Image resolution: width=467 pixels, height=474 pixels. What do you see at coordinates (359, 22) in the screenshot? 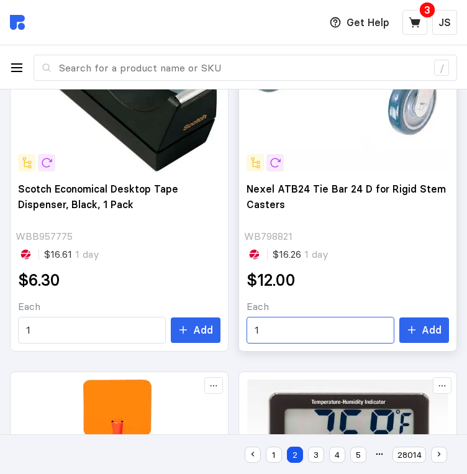
I see `button: Get Help` at bounding box center [359, 22].